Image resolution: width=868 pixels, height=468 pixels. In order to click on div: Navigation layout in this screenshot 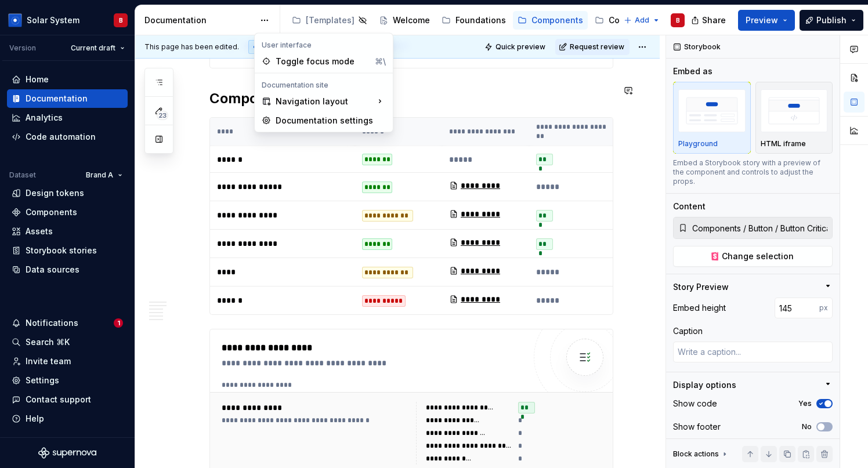, I will do `click(324, 101)`.